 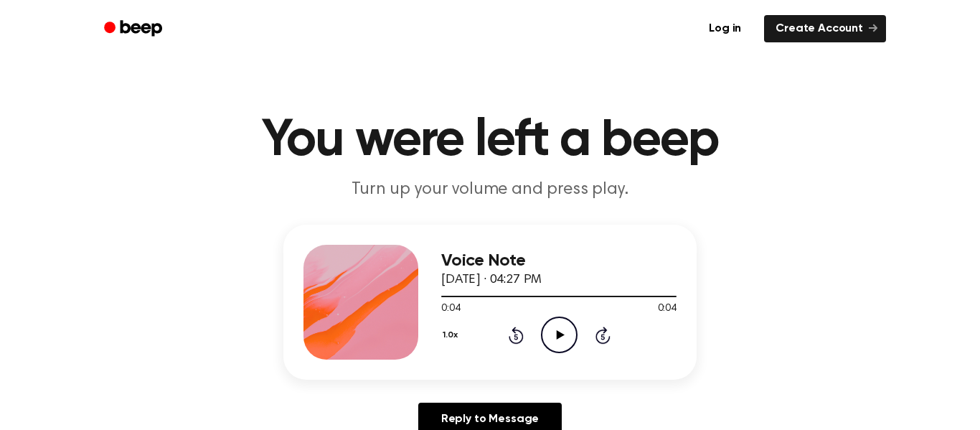 I want to click on a: Beep, so click(x=134, y=28).